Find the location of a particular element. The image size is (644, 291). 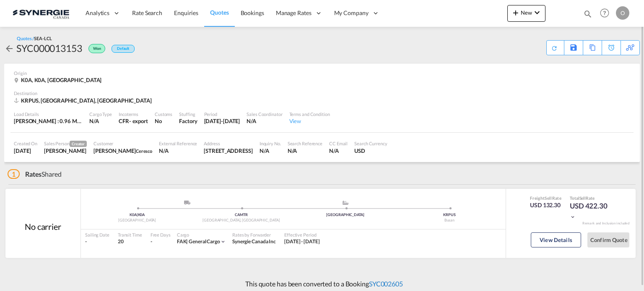

div: Sales Person is located at coordinates (66, 144).